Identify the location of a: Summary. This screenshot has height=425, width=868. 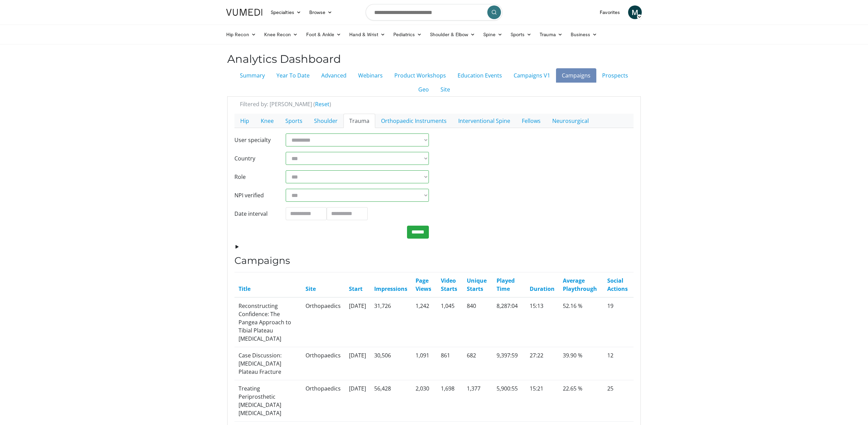
(252, 75).